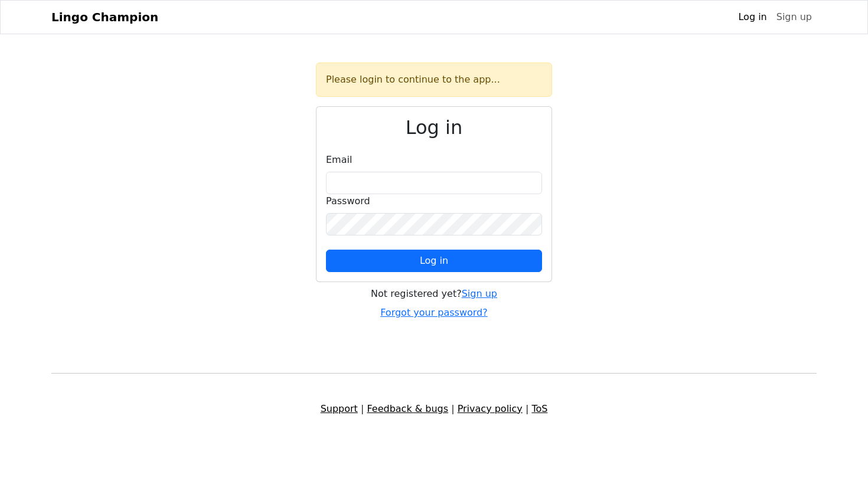 This screenshot has height=491, width=868. What do you see at coordinates (348, 201) in the screenshot?
I see `label: Password` at bounding box center [348, 201].